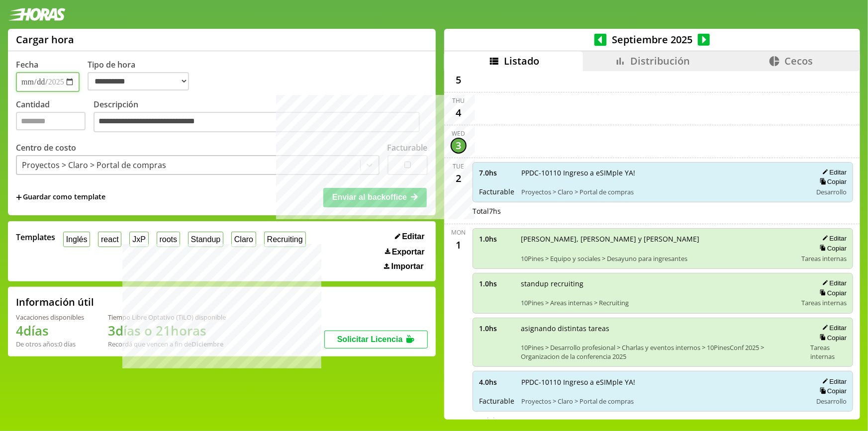 The width and height of the screenshot is (868, 431). What do you see at coordinates (662, 352) in the screenshot?
I see `span: 10Pines > Desarrollo profesional > Charlas y eventos internos > 10PinesConf 2025 > Organizacion d...` at bounding box center [662, 352].